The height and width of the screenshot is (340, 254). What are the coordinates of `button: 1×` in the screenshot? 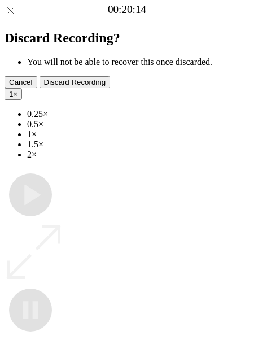 It's located at (13, 94).